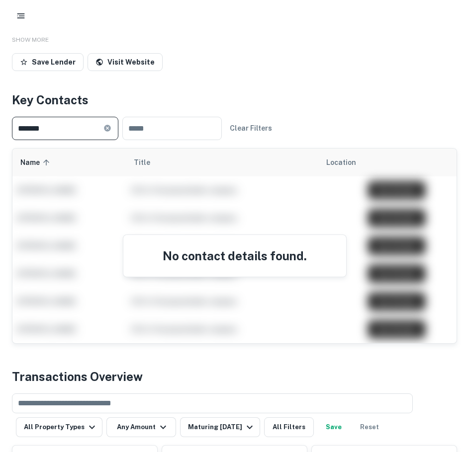 Image resolution: width=469 pixels, height=452 pixels. What do you see at coordinates (369, 427) in the screenshot?
I see `button: Reset` at bounding box center [369, 427].